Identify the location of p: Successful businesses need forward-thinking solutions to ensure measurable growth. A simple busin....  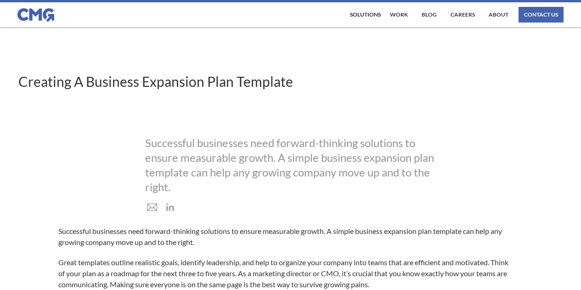
(286, 237).